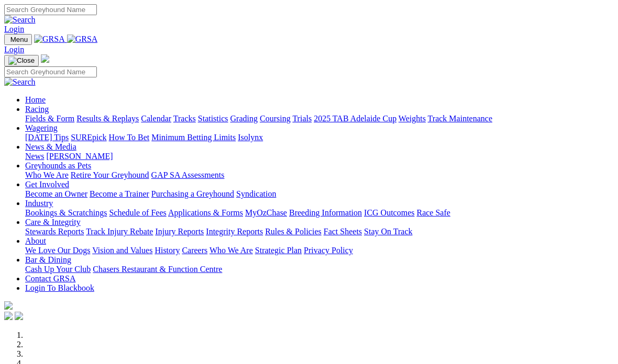 This screenshot has width=618, height=364. What do you see at coordinates (319, 213) in the screenshot?
I see `div: Industry` at bounding box center [319, 213].